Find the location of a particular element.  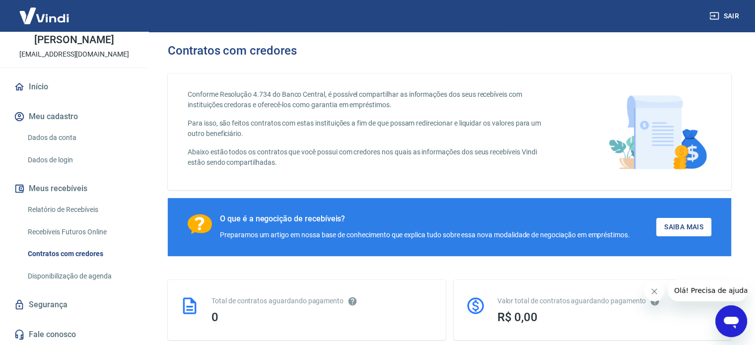

a: Relatório de Recebíveis is located at coordinates (80, 210).